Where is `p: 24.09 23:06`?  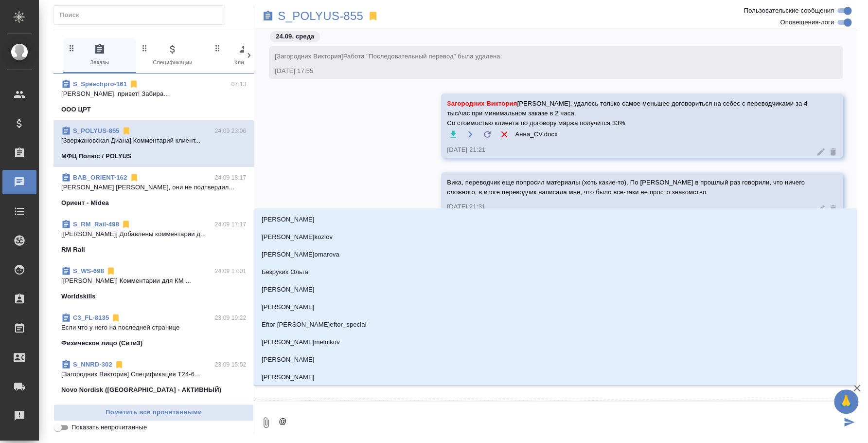 p: 24.09 23:06 is located at coordinates (230, 131).